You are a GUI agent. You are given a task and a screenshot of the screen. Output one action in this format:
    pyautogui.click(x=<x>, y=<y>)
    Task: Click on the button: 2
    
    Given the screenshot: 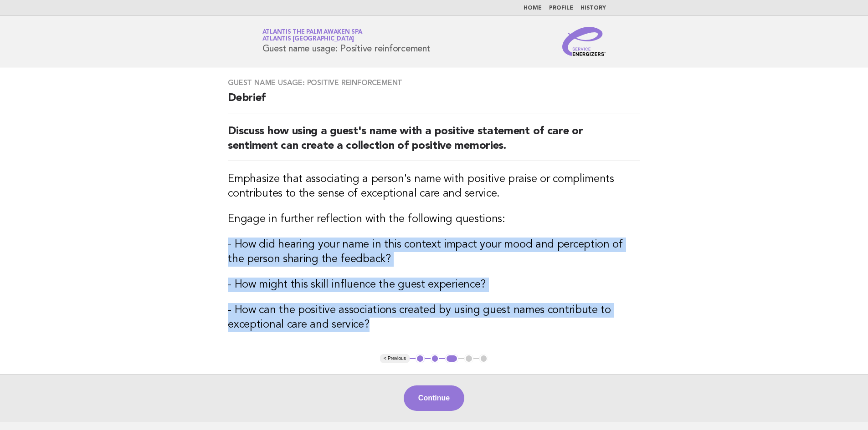 What is the action you would take?
    pyautogui.click(x=435, y=359)
    